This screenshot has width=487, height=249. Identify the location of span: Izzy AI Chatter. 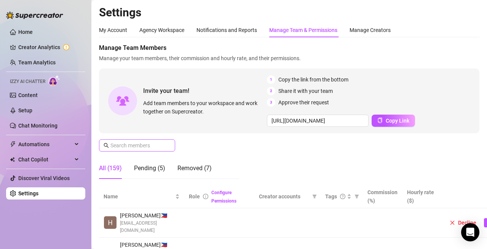
(27, 82).